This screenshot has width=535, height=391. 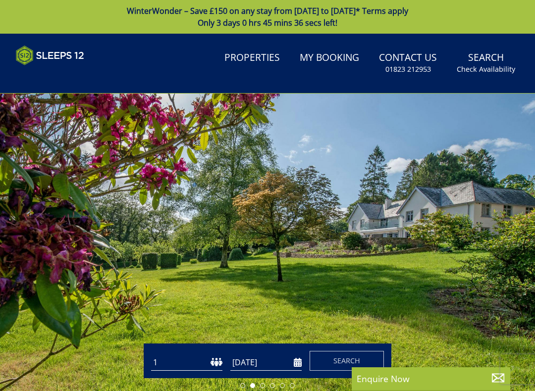 I want to click on small: Check Availability, so click(x=486, y=69).